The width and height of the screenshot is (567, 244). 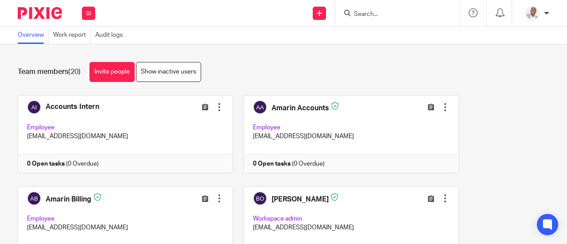 What do you see at coordinates (393, 15) in the screenshot?
I see `input: Search` at bounding box center [393, 15].